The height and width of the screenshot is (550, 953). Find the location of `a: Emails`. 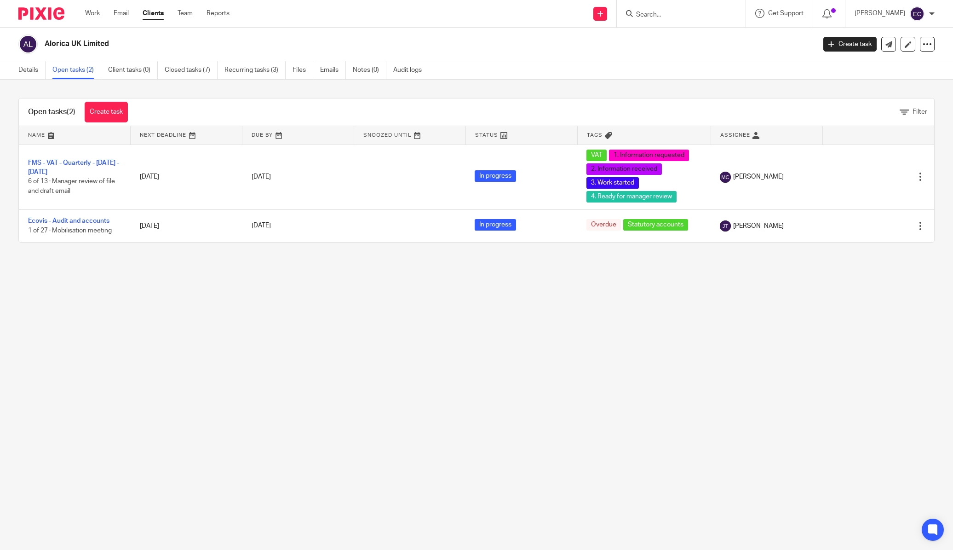

a: Emails is located at coordinates (333, 70).